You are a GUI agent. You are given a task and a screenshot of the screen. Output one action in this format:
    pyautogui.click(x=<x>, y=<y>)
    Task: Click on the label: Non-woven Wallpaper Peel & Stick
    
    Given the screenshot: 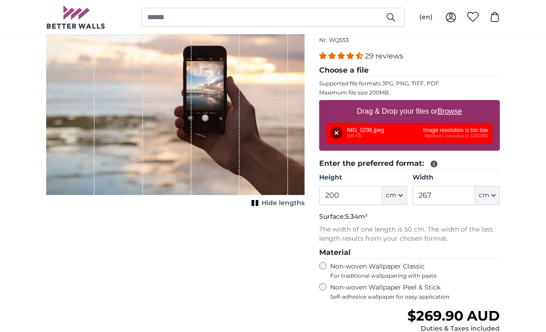 What is the action you would take?
    pyautogui.click(x=415, y=292)
    